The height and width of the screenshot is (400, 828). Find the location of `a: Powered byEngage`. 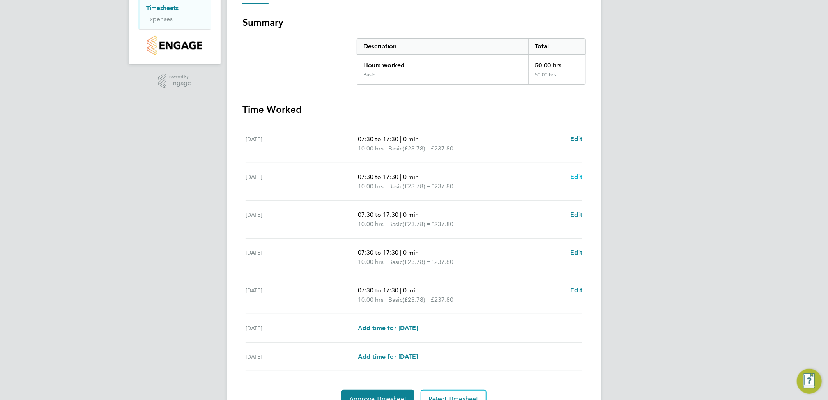

a: Powered byEngage is located at coordinates (175, 81).